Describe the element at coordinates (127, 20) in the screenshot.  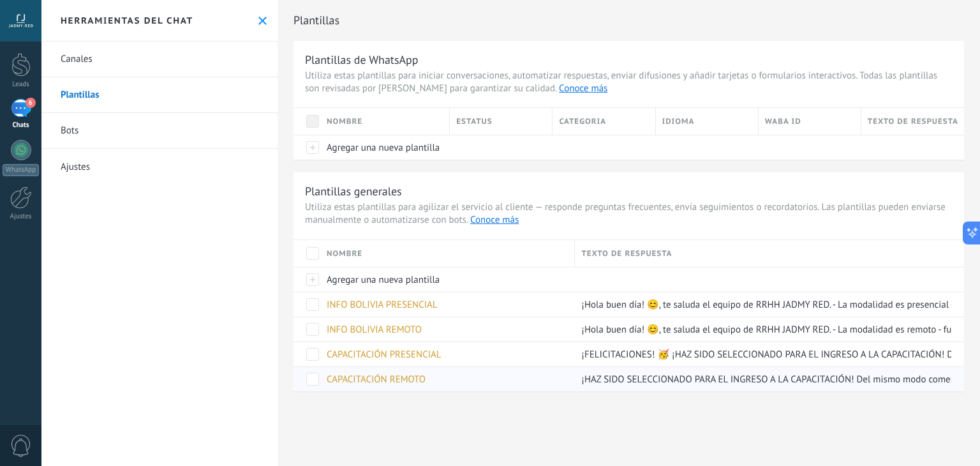
I see `h2: Herramientas del chat` at that location.